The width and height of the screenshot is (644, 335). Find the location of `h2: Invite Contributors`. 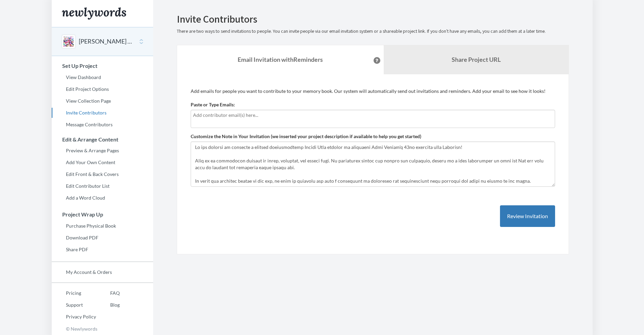

h2: Invite Contributors is located at coordinates (373, 19).